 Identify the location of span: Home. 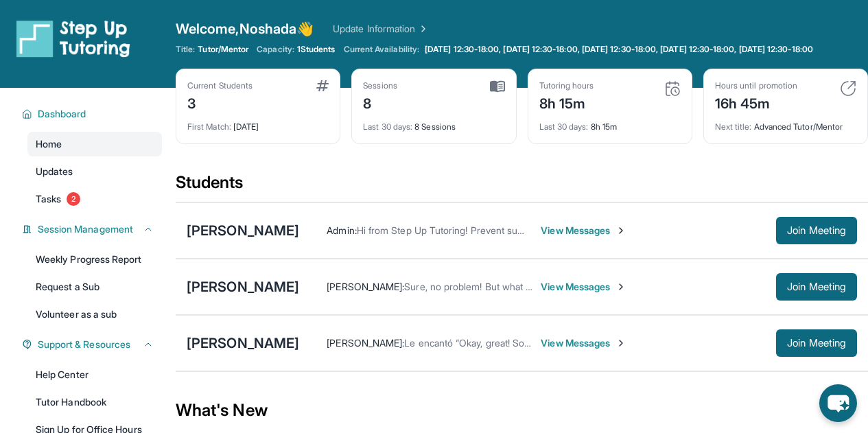
(48, 144).